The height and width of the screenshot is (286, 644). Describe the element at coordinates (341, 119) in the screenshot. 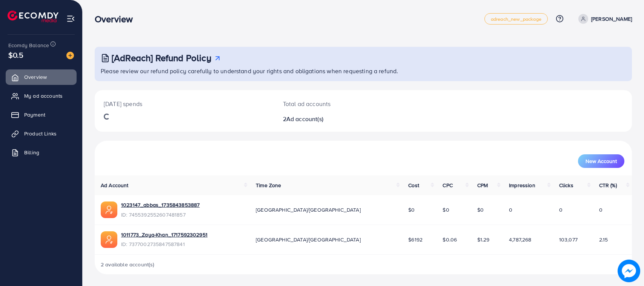

I see `h2: 2` at that location.